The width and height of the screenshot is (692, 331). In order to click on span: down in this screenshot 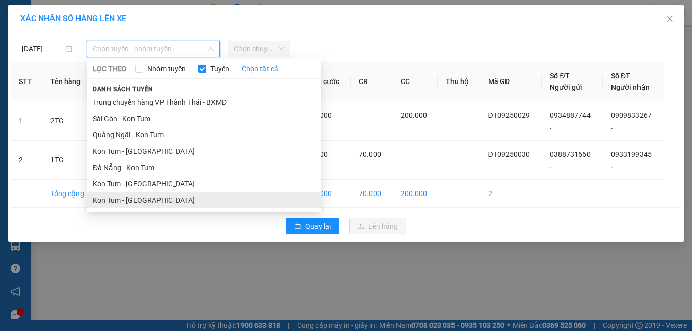, I will do `click(211, 49)`.